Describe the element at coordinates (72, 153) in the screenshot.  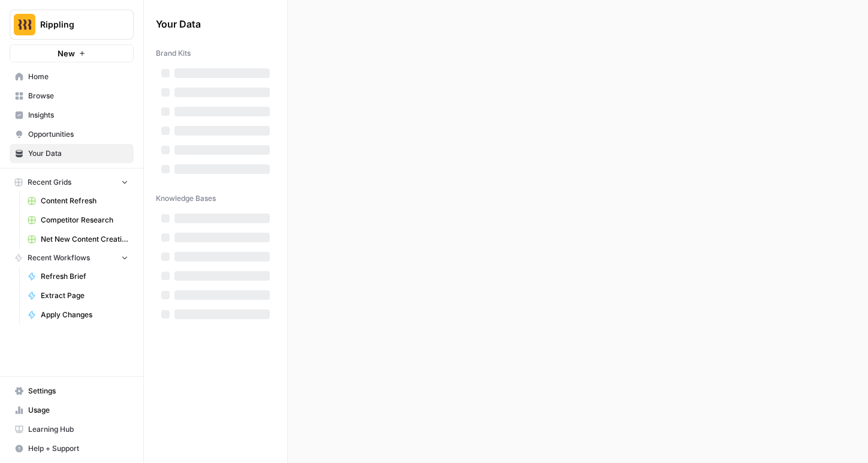
I see `a: Your Data` at that location.